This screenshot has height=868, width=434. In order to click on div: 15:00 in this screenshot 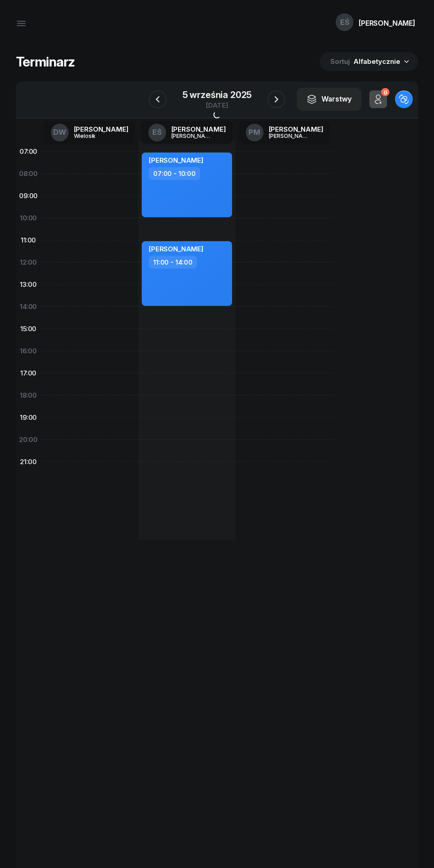, I will do `click(28, 329)`.